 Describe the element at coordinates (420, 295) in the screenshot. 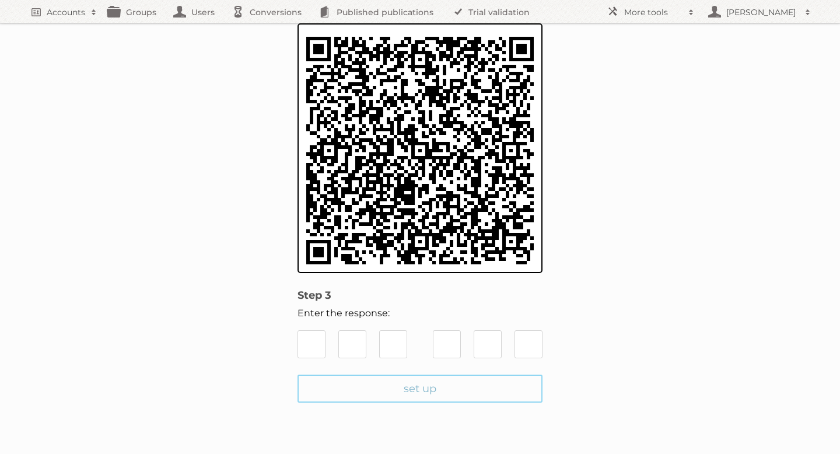

I see `h2: Step 3` at that location.